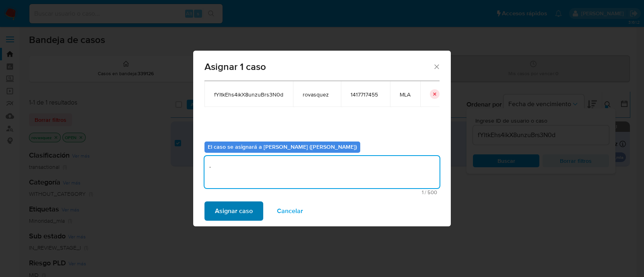 The height and width of the screenshot is (277, 644). I want to click on span: Cancelar, so click(290, 211).